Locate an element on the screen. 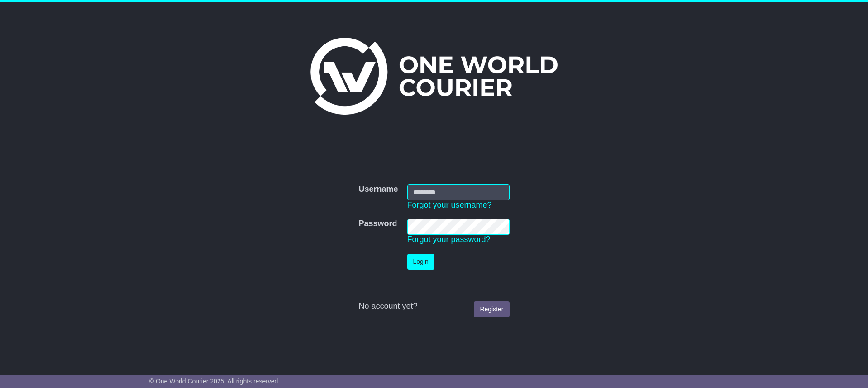 The width and height of the screenshot is (868, 388). a: Forgot your username? is located at coordinates (449, 205).